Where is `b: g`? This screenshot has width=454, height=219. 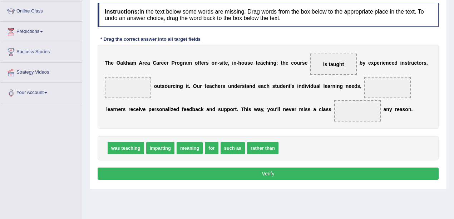
b: g is located at coordinates (181, 63).